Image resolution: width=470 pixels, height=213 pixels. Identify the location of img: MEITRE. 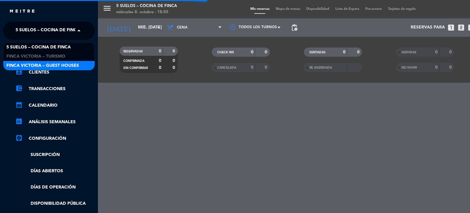
(22, 11).